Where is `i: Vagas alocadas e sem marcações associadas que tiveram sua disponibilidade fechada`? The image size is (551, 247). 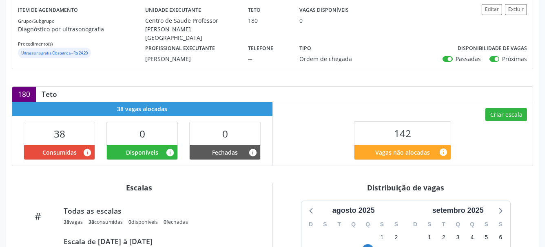 i: Vagas alocadas e sem marcações associadas que tiveram sua disponibilidade fechada is located at coordinates (253, 153).